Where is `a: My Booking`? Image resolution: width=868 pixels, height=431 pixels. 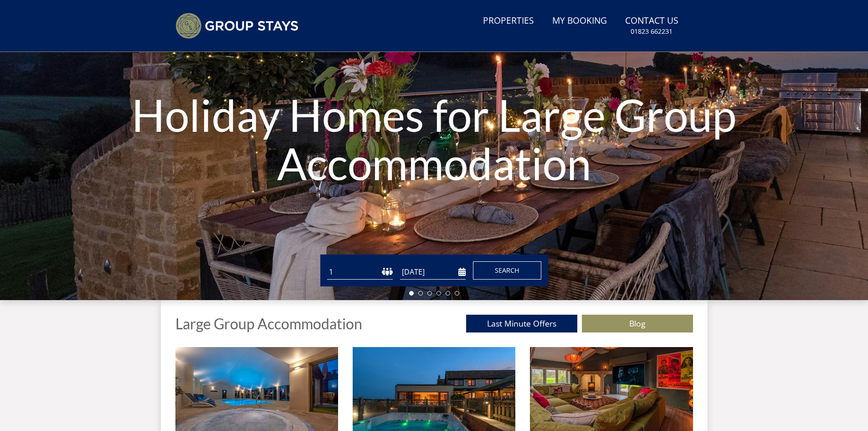 a: My Booking is located at coordinates (579, 21).